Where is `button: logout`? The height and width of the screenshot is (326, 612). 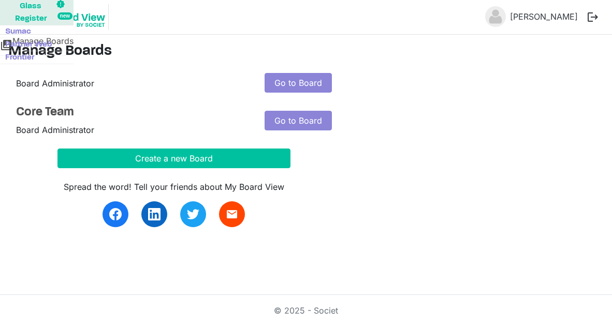
button: logout is located at coordinates (593, 17).